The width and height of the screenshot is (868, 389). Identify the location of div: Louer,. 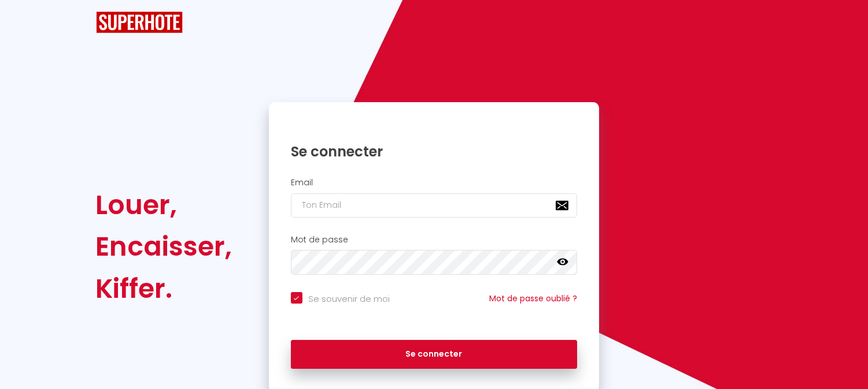
(164, 205).